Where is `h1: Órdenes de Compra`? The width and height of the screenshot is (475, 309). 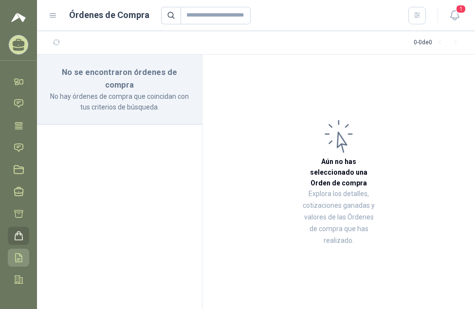
h1: Órdenes de Compra is located at coordinates (109, 15).